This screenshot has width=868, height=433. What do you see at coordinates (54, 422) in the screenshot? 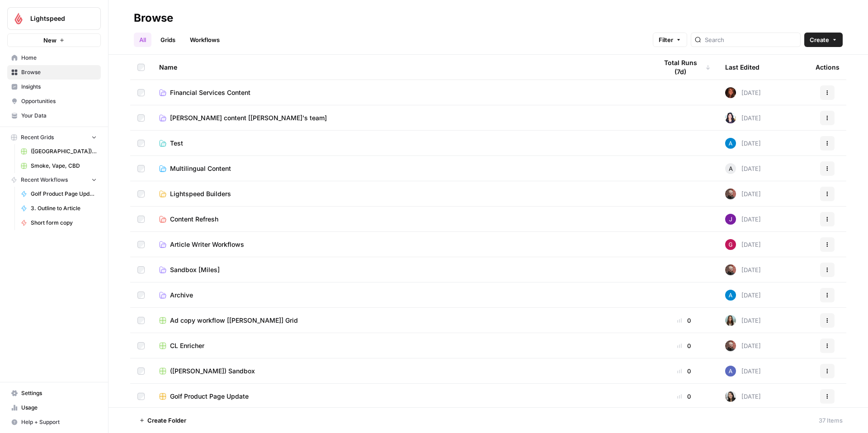
I see `button: Help + Support` at bounding box center [54, 422].